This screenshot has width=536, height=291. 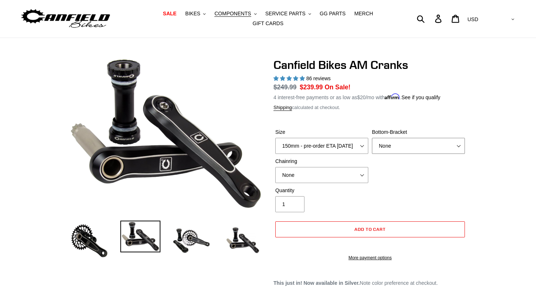 What do you see at coordinates (318, 78) in the screenshot?
I see `span: 86 reviews` at bounding box center [318, 78].